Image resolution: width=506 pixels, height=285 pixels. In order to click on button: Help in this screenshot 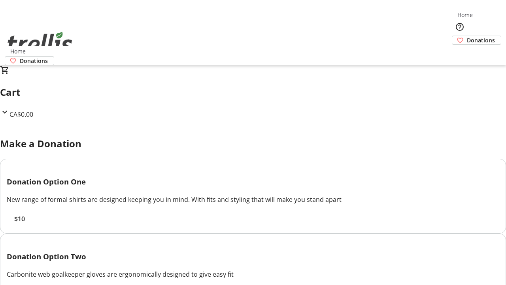, I will do `click(460, 27)`.